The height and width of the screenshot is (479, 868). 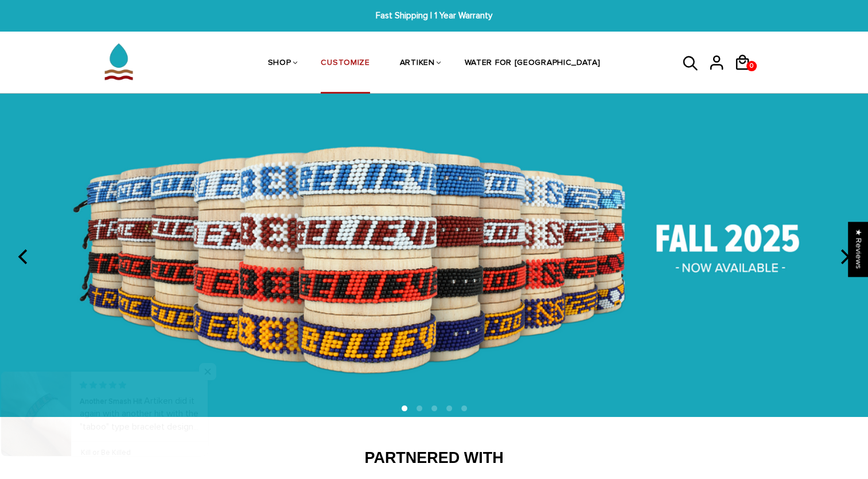 I want to click on span: 0, so click(x=752, y=66).